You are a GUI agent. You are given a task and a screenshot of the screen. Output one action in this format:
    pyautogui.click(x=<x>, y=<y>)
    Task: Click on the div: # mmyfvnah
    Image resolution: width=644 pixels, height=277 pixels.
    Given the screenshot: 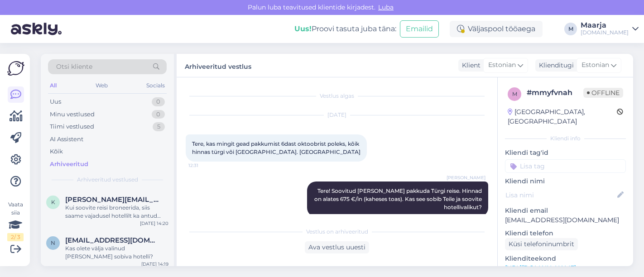 What is the action you would take?
    pyautogui.click(x=555, y=93)
    